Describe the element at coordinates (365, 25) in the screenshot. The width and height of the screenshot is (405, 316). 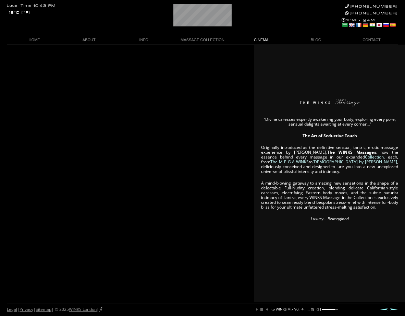
I see `a: German` at that location.